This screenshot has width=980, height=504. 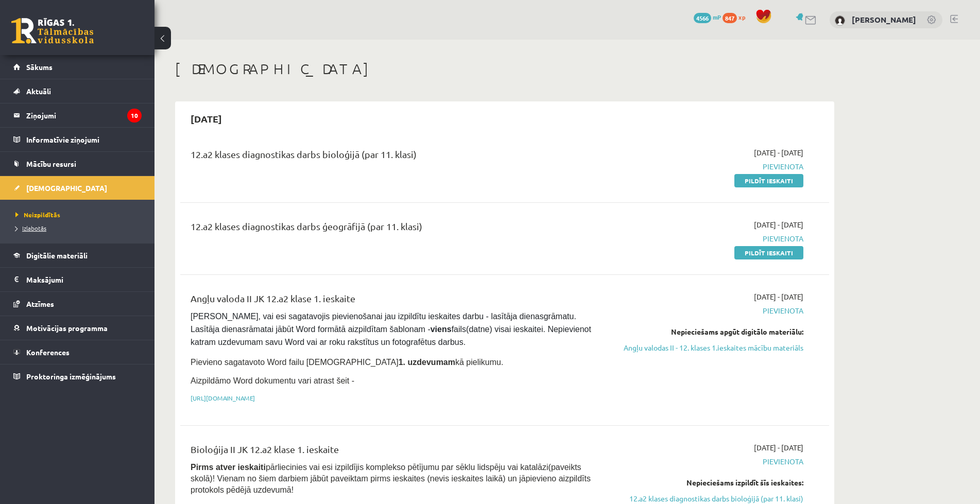 I want to click on span: Digitālie materiāli, so click(x=57, y=255).